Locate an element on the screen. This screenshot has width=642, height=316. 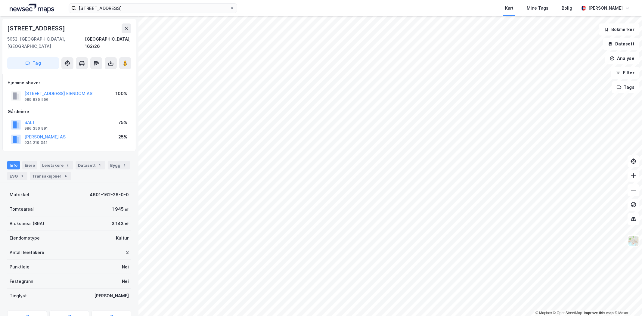
div: 934 219 341 is located at coordinates (36, 143).